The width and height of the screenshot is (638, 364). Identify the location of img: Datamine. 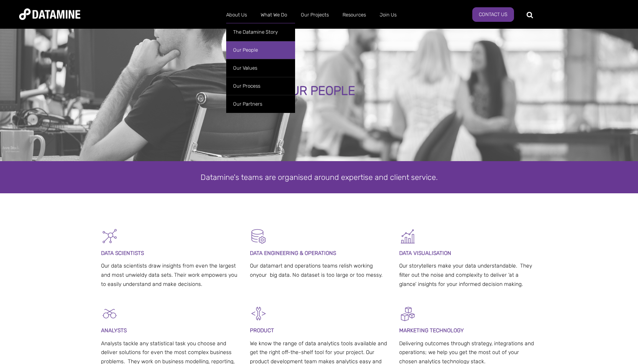
(50, 14).